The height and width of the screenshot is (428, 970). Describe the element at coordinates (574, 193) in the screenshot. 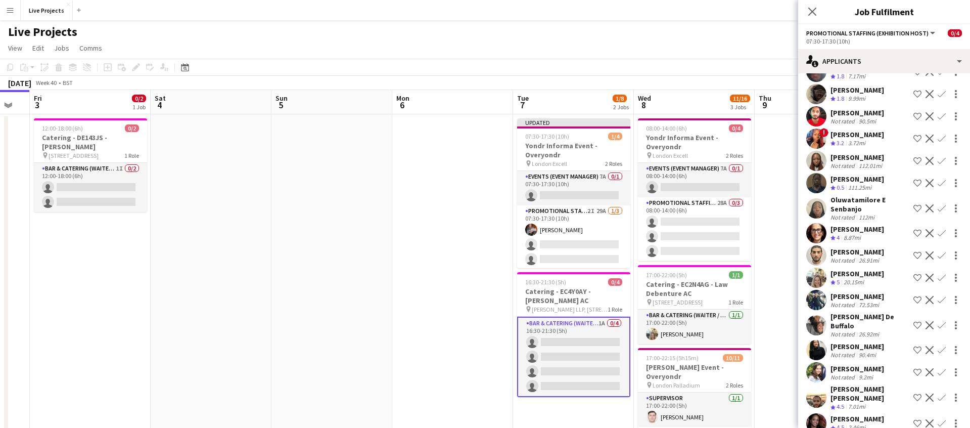

I see `app-job-card: Updated07:30-17:30 (10h)1/4Yondr Informa Event - Overyondr London Excell2 RolesEvents (Event Mana...` at that location.